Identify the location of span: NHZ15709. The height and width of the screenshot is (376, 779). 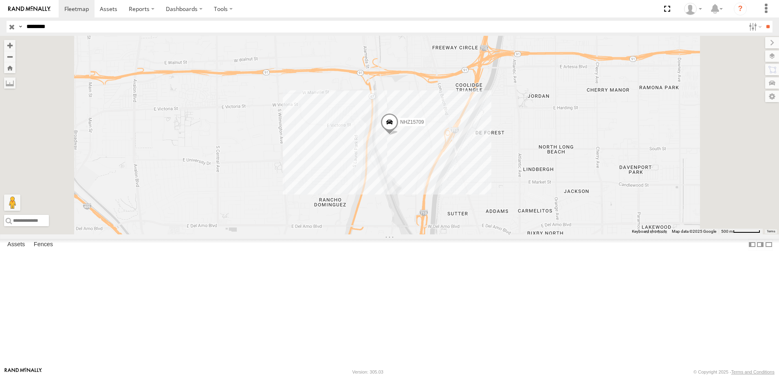
(412, 123).